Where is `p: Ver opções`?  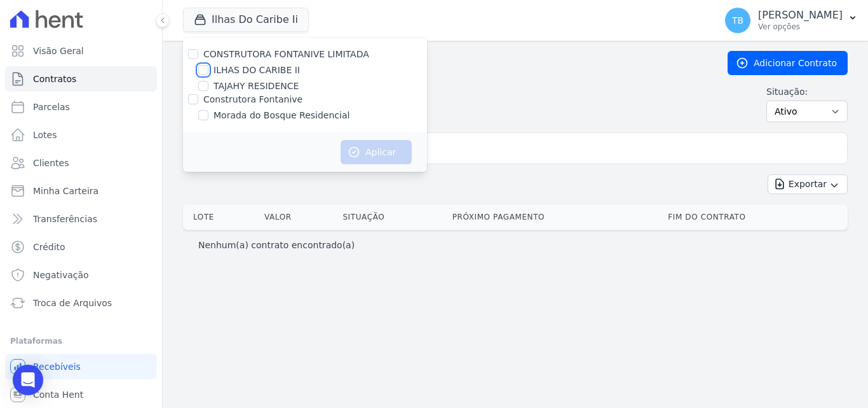
p: Ver opções is located at coordinates (800, 26).